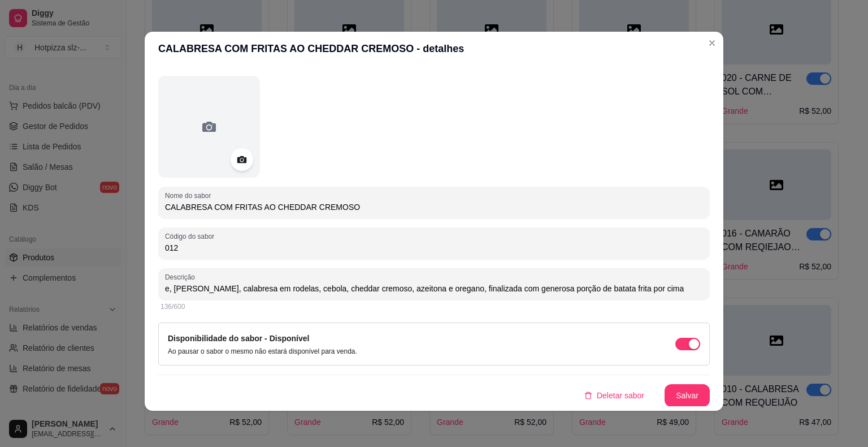 The image size is (868, 447). I want to click on label: Descrição, so click(182, 276).